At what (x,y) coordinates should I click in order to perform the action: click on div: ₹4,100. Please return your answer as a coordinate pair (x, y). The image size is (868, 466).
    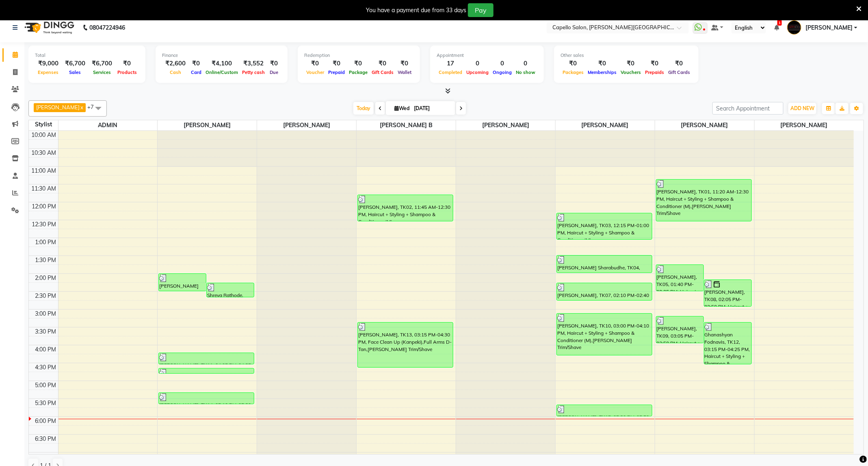
    Looking at the image, I should click on (222, 63).